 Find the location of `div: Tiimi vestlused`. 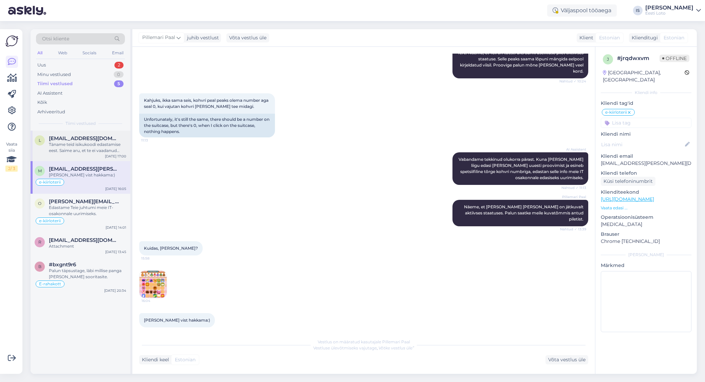

div: Tiimi vestlused is located at coordinates (55, 84).